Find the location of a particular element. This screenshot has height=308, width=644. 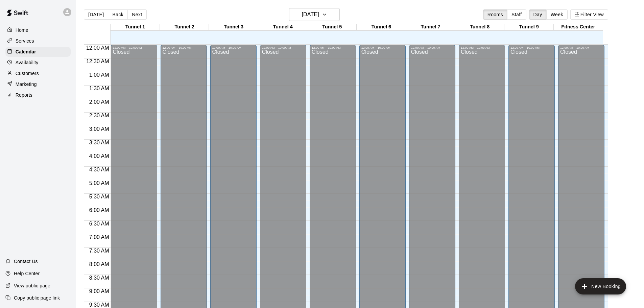

span: 4:30 AM is located at coordinates (99, 169).